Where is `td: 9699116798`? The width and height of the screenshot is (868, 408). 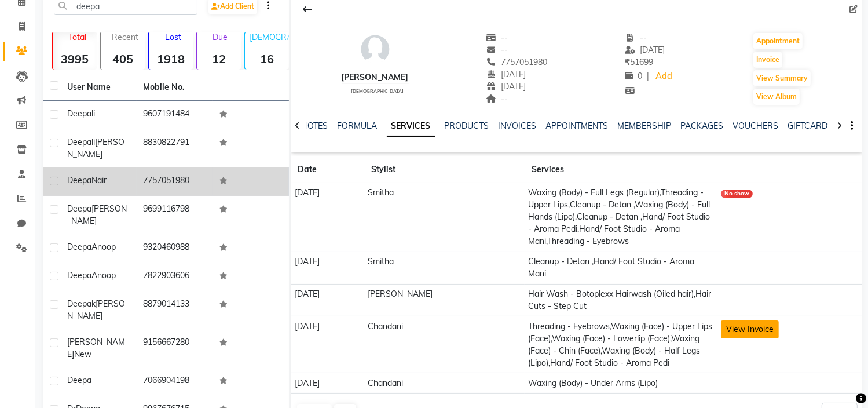
td: 9699116798 is located at coordinates (175, 215).